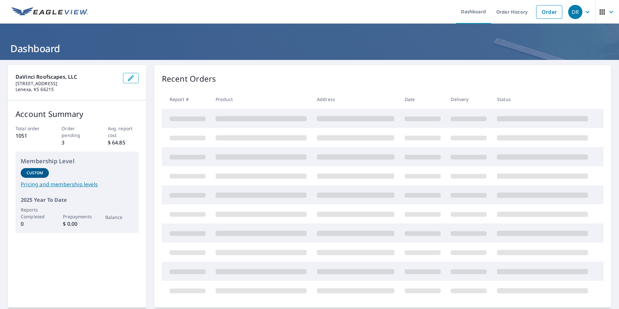 The width and height of the screenshot is (619, 309). I want to click on th: Product, so click(261, 99).